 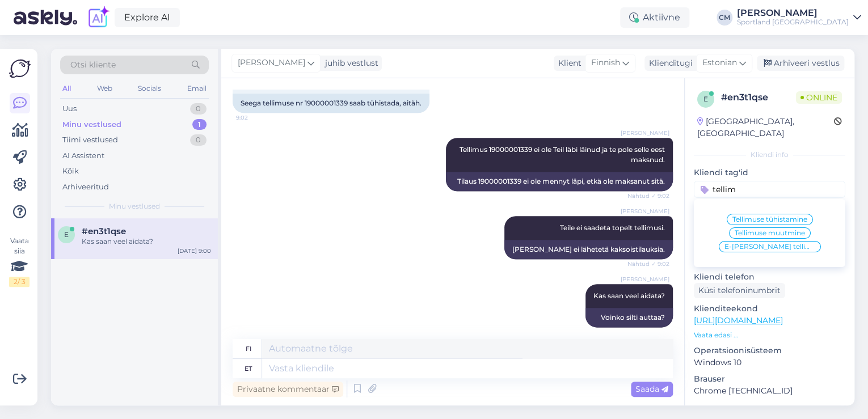 What do you see at coordinates (93, 65) in the screenshot?
I see `span: Otsi kliente` at bounding box center [93, 65].